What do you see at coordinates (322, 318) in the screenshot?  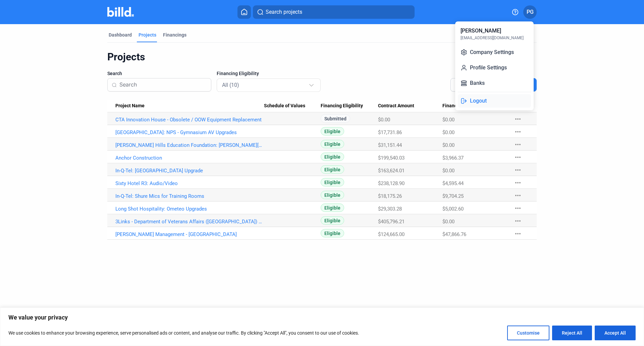 I see `p: We value your privacy` at bounding box center [322, 318].